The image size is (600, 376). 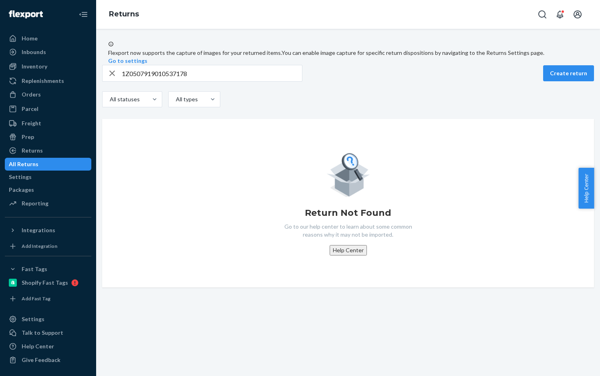 What do you see at coordinates (39, 246) in the screenshot?
I see `div: Add Integration` at bounding box center [39, 246].